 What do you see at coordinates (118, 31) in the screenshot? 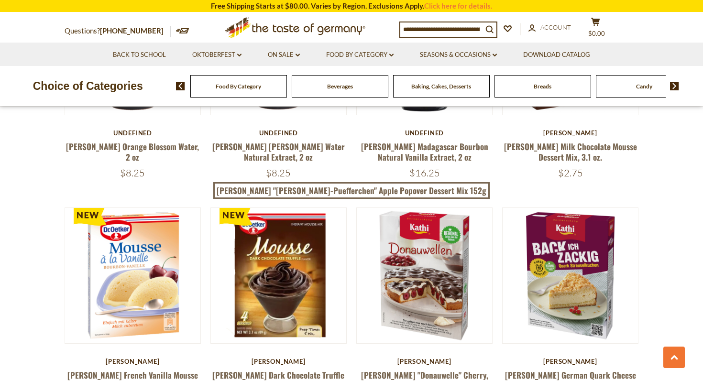
I see `p: Questions?` at bounding box center [118, 31].